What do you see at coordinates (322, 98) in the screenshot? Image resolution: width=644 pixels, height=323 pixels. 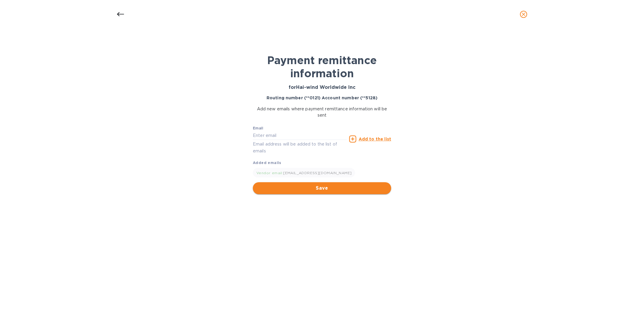 I see `b: Routing number (**0121) Account number (**5128)` at bounding box center [322, 98].